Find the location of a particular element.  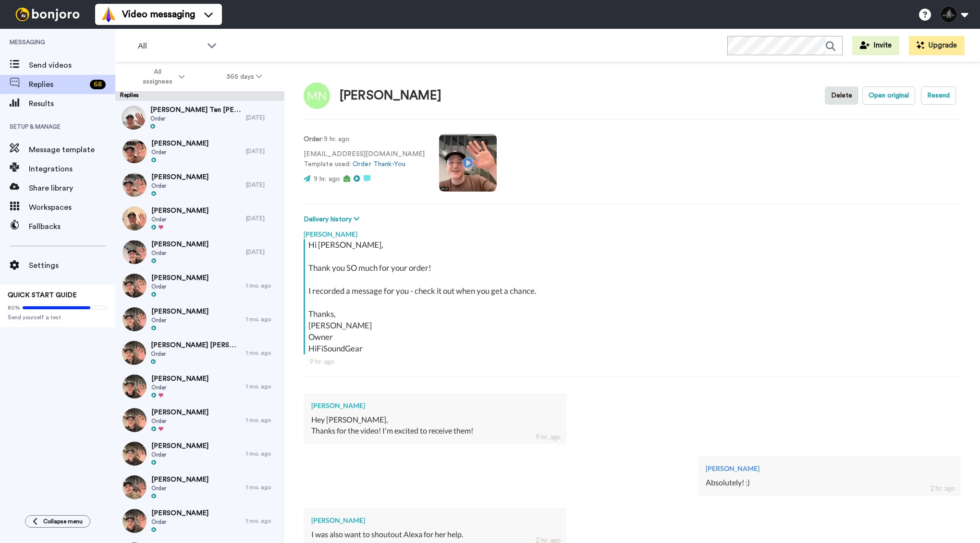

button: 365 days is located at coordinates (244, 77).